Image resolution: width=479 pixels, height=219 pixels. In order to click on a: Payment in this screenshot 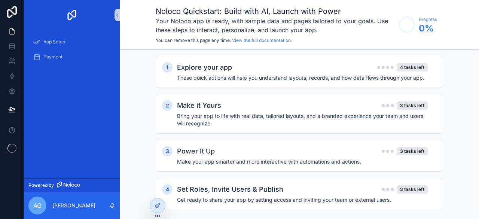, I will do `click(72, 57)`.